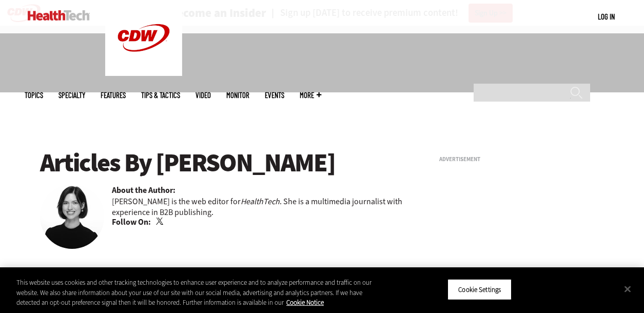  I want to click on div: User menu, so click(606, 16).